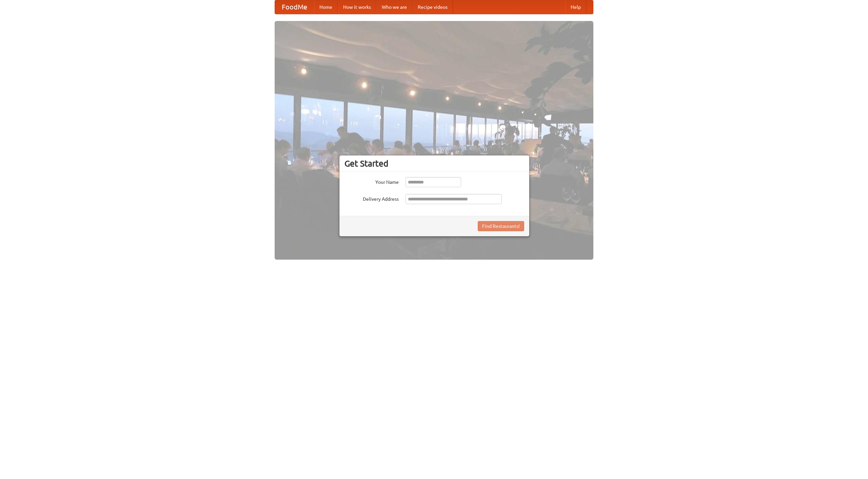 This screenshot has height=479, width=868. What do you see at coordinates (357, 7) in the screenshot?
I see `a: How it works` at bounding box center [357, 7].